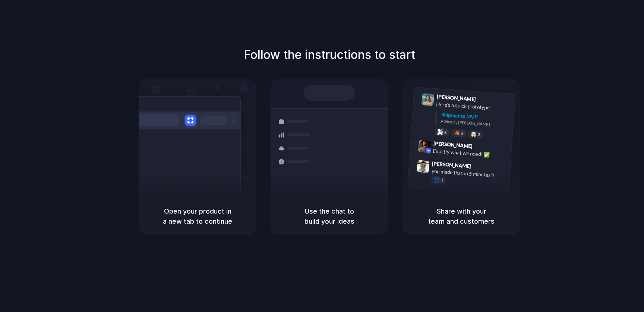  Describe the element at coordinates (470, 153) in the screenshot. I see `div: Exactly what we need! ✅` at that location.